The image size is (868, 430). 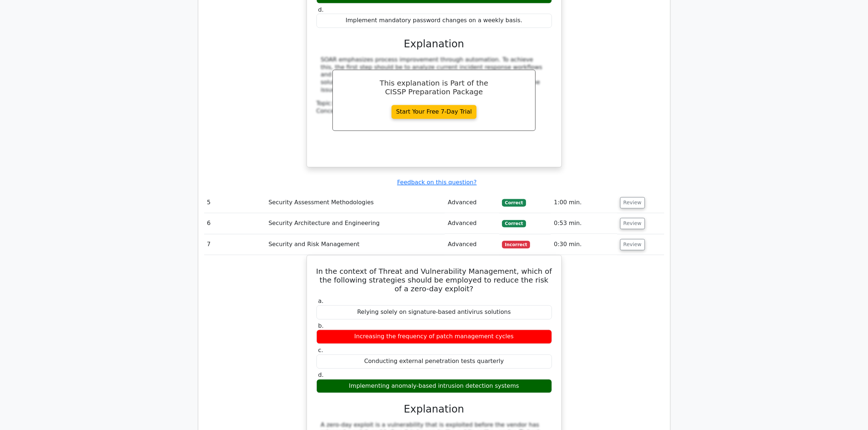 What do you see at coordinates (434, 21) in the screenshot?
I see `div: Implement mandatory password changes on a weekly basis.` at bounding box center [434, 21].